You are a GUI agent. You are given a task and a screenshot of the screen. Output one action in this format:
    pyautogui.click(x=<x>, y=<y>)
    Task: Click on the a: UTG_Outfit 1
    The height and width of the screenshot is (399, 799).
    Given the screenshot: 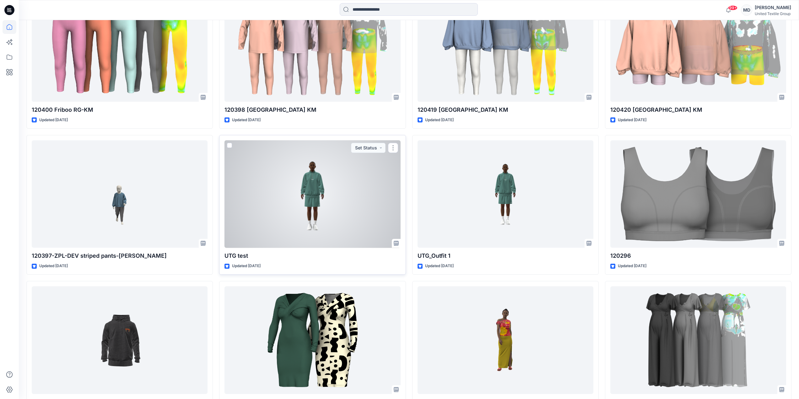 What is the action you would take?
    pyautogui.click(x=506, y=194)
    